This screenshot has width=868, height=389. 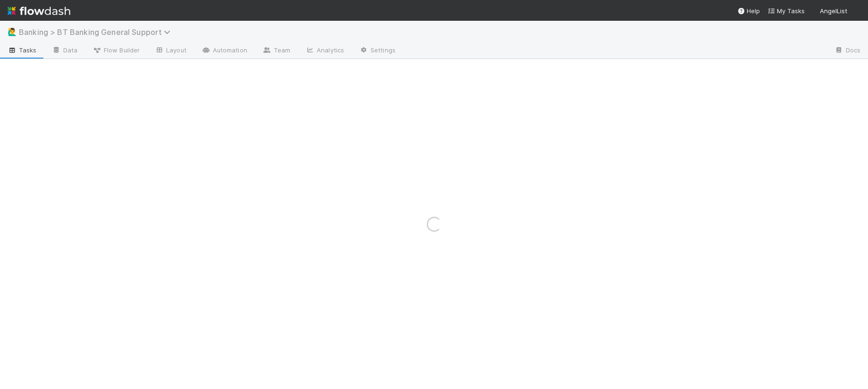 What do you see at coordinates (224, 51) in the screenshot?
I see `a: Automation` at bounding box center [224, 51].